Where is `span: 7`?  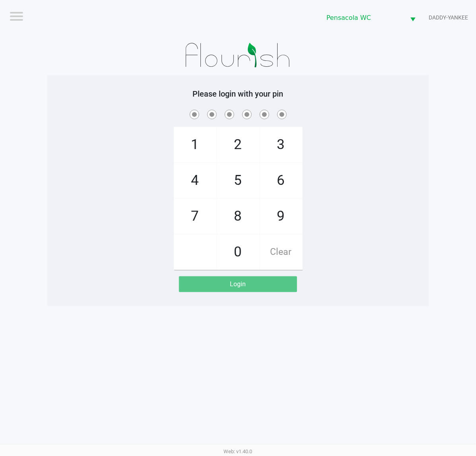 span: 7 is located at coordinates (195, 216).